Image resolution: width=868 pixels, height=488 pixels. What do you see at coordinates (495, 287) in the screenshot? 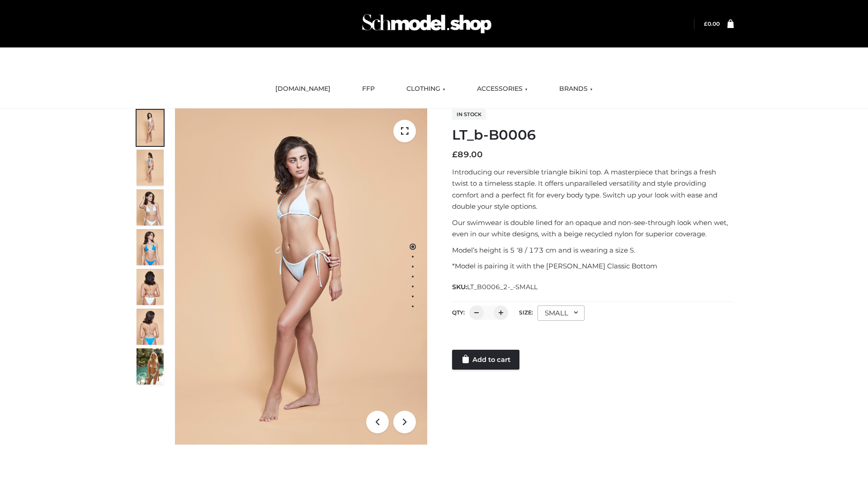
I see `span: SKU:` at bounding box center [495, 287].